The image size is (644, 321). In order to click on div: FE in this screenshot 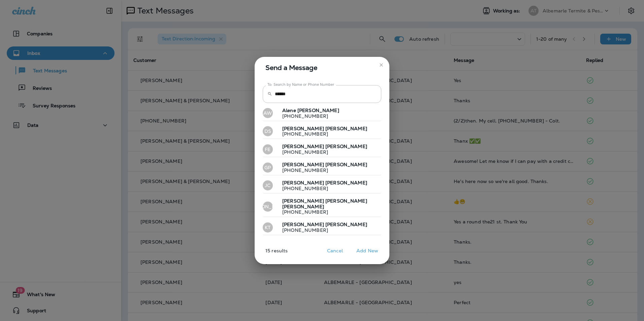, I will do `click(268, 149)`.